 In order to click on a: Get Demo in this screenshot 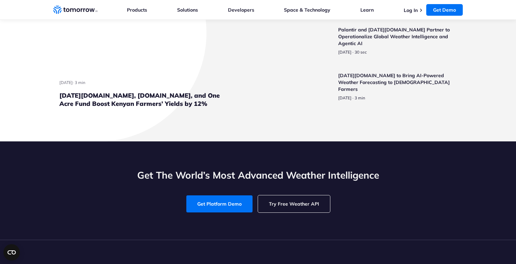, I will do `click(444, 10)`.